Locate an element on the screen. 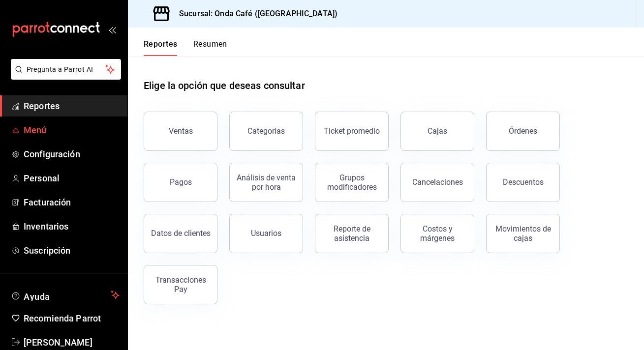 The width and height of the screenshot is (644, 350). div: Categorías is located at coordinates (266, 131).